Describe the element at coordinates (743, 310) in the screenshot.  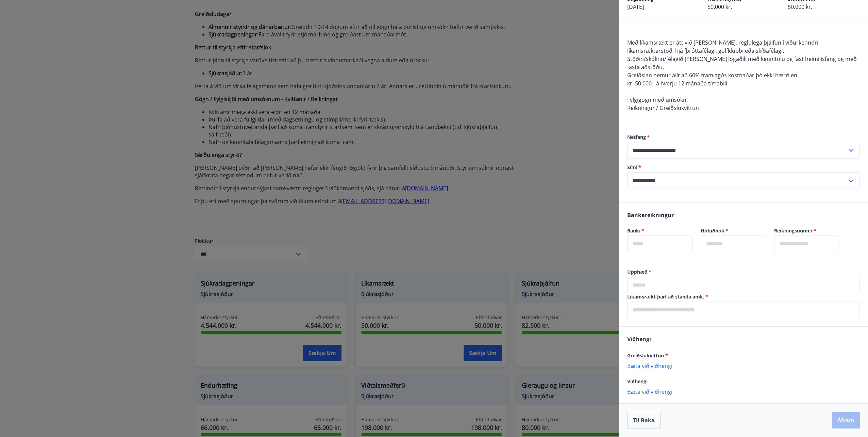
I see `div: Líkamsrækt þarf að standa amk.` at that location.